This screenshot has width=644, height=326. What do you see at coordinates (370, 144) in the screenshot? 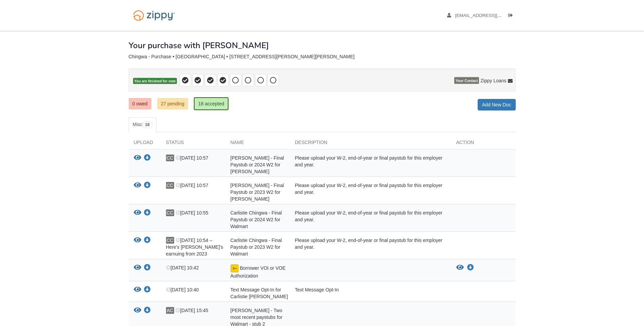
I see `div: Description` at bounding box center [370, 144].